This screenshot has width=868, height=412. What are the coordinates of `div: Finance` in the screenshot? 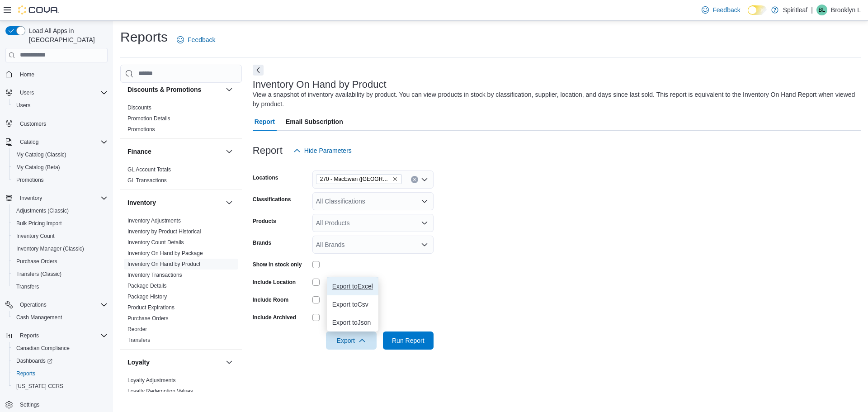 It's located at (181, 177).